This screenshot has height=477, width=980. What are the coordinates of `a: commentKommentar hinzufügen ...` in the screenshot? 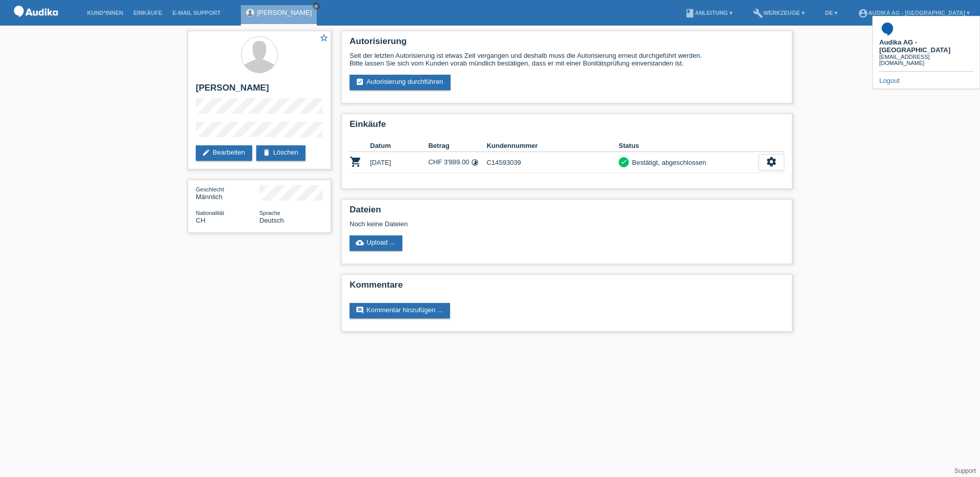 It's located at (400, 311).